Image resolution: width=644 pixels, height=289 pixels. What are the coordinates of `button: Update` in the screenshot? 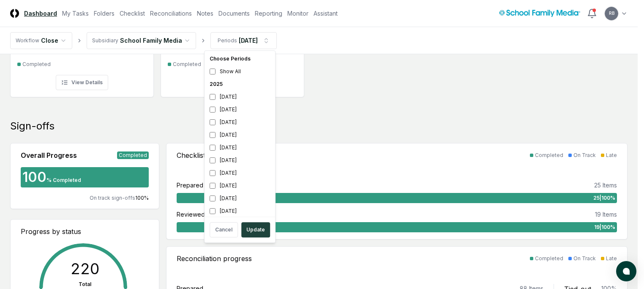 It's located at (255, 230).